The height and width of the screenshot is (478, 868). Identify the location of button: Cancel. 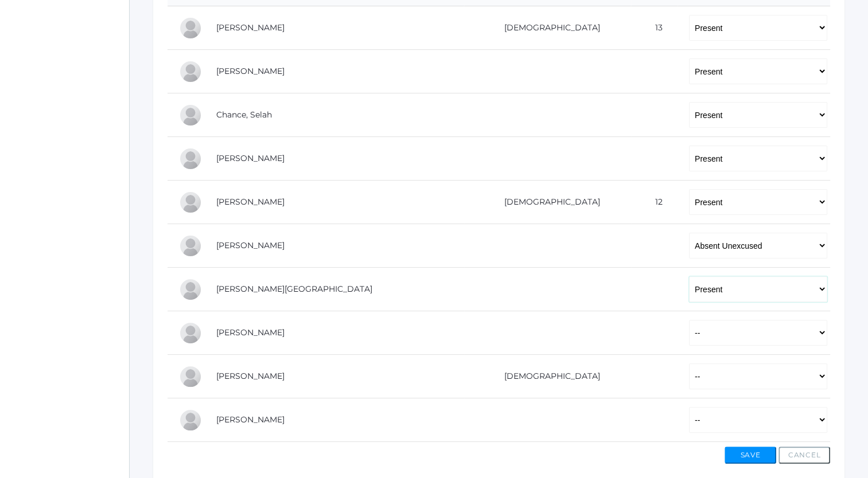
(804, 455).